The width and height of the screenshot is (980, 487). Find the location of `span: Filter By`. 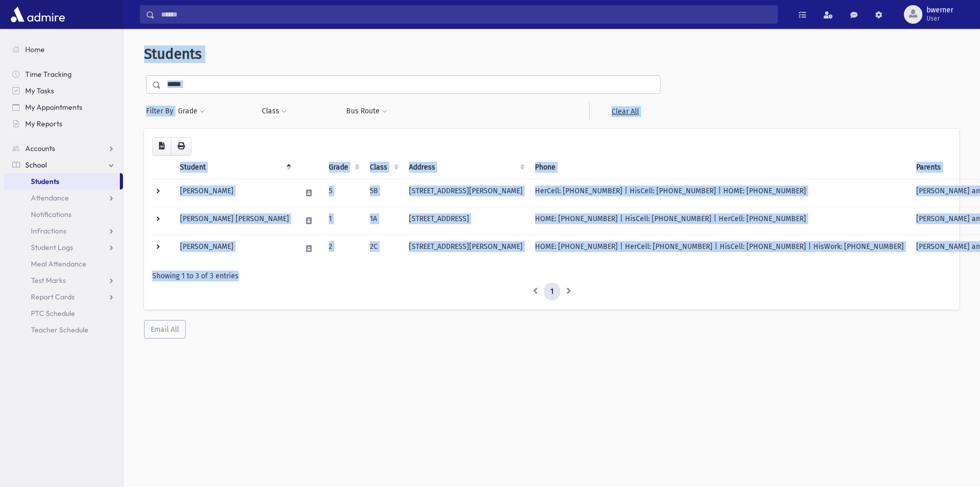

span: Filter By is located at coordinates (161, 111).